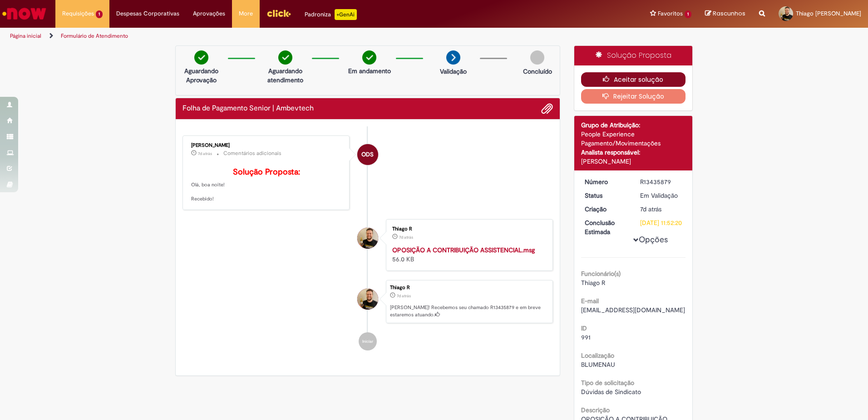 The image size is (868, 420). Describe the element at coordinates (79, 14) in the screenshot. I see `span: Requisições` at that location.